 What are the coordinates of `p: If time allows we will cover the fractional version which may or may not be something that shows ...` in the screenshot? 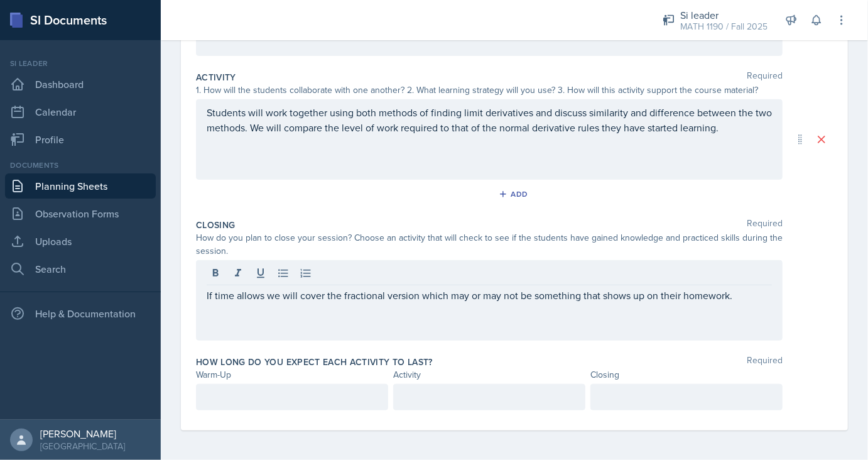 It's located at (489, 295).